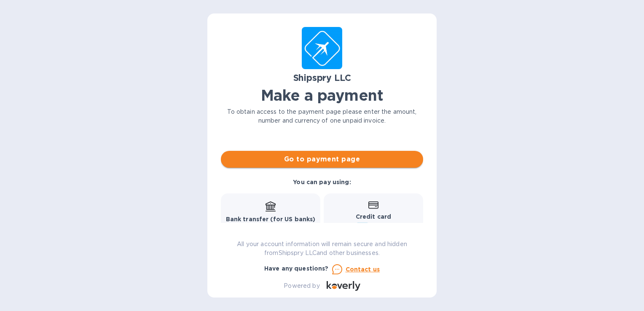 Image resolution: width=644 pixels, height=311 pixels. I want to click on b: Have any questions?, so click(296, 268).